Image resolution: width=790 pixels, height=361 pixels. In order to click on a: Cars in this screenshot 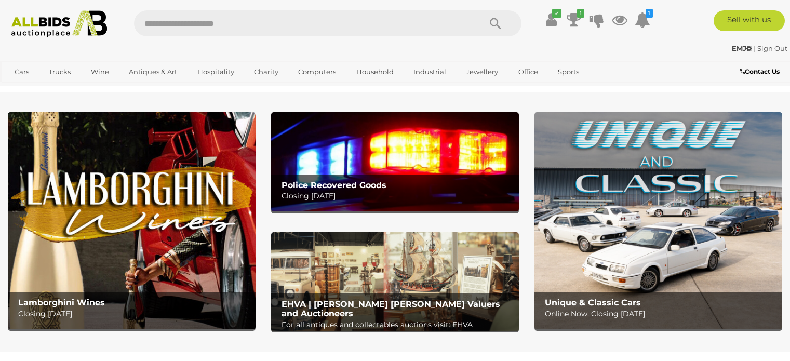, I will do `click(22, 72)`.